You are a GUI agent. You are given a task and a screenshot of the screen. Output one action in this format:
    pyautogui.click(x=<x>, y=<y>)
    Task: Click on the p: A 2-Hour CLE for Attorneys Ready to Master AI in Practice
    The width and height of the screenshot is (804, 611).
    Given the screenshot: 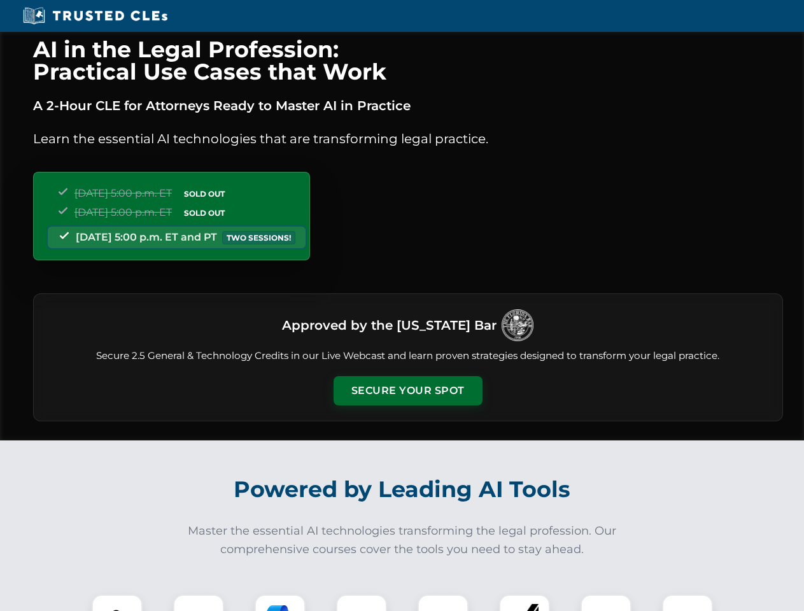 What is the action you would take?
    pyautogui.click(x=408, y=106)
    